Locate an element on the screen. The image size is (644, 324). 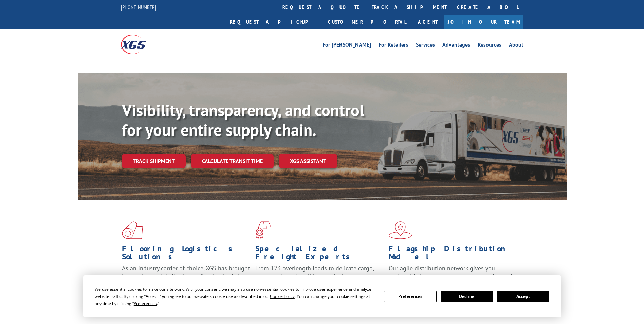
a: For Retailers is located at coordinates (393, 46).